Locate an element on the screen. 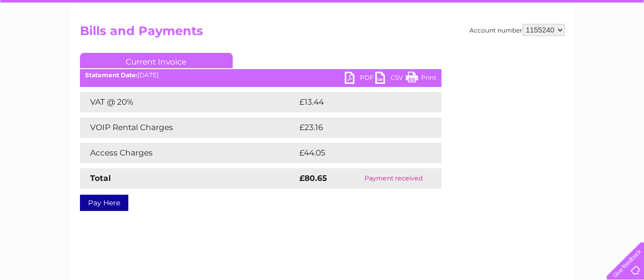 The height and width of the screenshot is (280, 644). td: VAT @ 20% is located at coordinates (189, 102).